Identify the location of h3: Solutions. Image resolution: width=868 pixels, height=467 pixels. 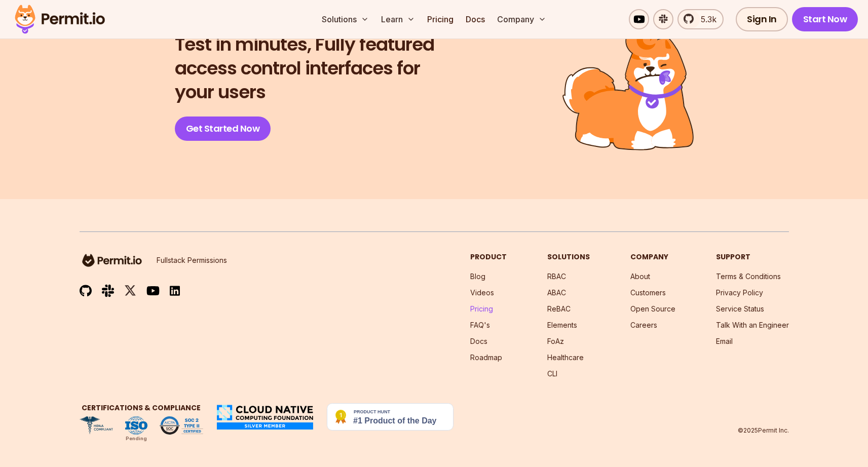
(569, 257).